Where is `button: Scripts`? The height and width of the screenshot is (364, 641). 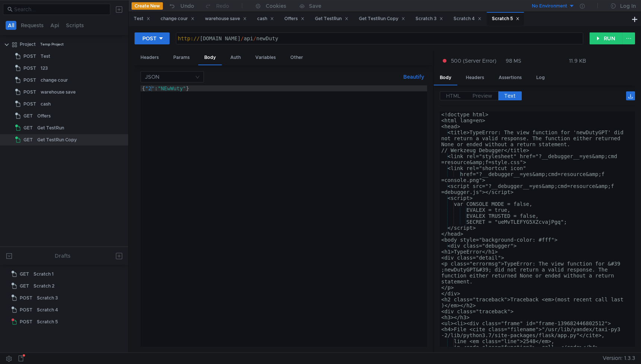 button: Scripts is located at coordinates (75, 26).